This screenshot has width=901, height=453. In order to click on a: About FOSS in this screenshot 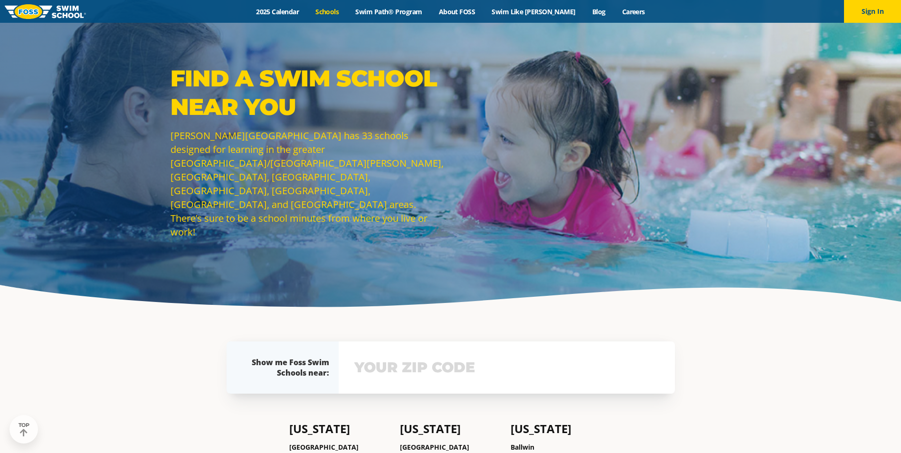, I will do `click(457, 11)`.